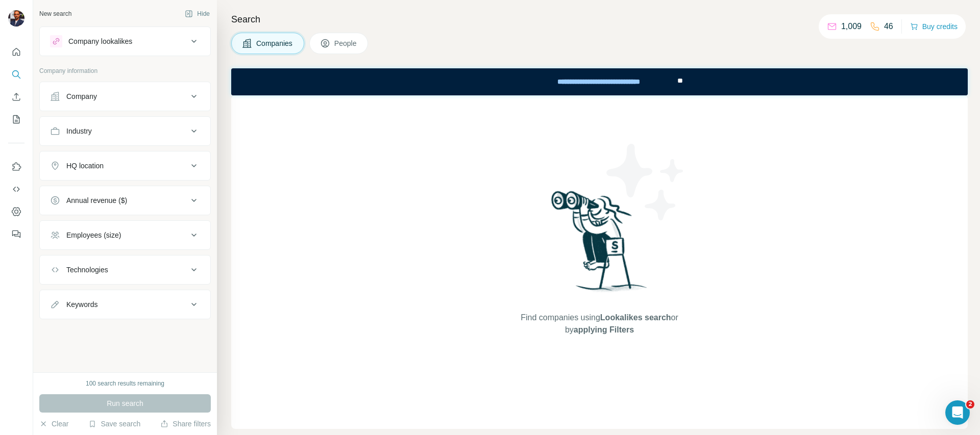 Image resolution: width=980 pixels, height=435 pixels. Describe the element at coordinates (79, 131) in the screenshot. I see `div: Industry` at that location.